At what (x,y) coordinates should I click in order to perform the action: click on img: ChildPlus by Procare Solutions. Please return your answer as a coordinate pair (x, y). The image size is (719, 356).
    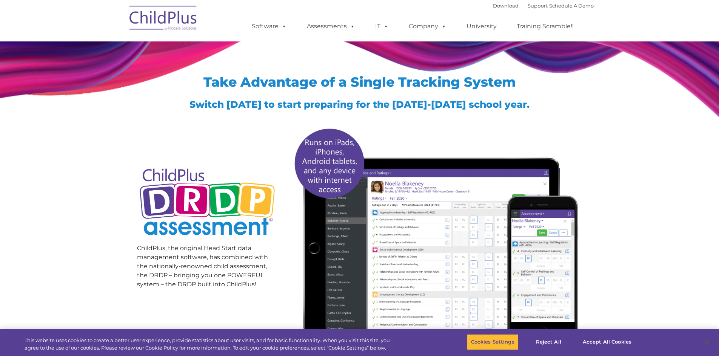
    Looking at the image, I should click on (163, 19).